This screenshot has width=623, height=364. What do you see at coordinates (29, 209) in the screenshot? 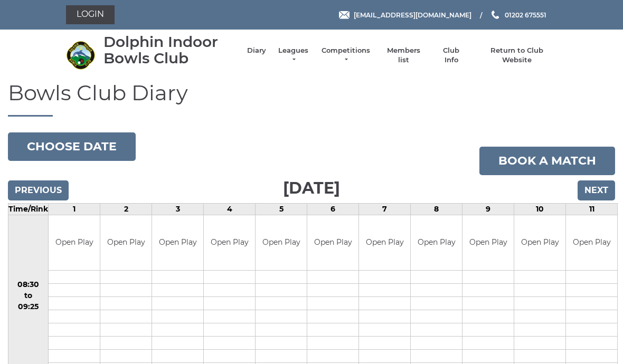
I see `td: Time/Rink` at bounding box center [29, 209].